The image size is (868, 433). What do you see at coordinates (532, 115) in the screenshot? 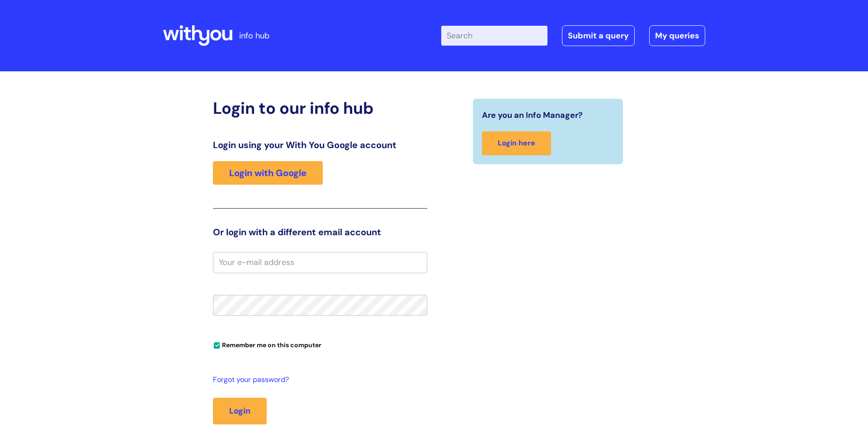
I see `span: Are you an Info Manager?` at bounding box center [532, 115].